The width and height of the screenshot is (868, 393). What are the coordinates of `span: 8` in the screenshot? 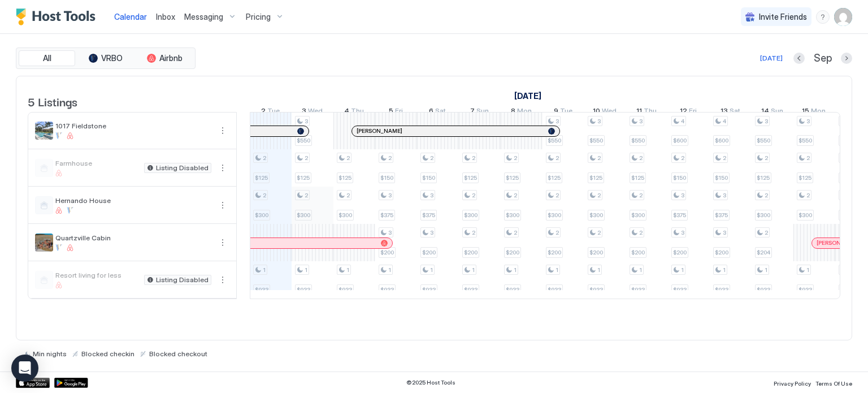 It's located at (513, 112).